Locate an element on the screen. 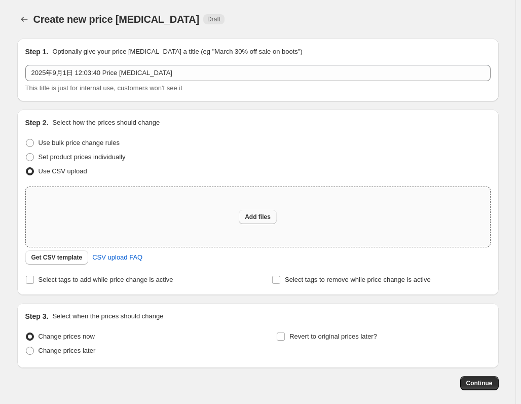 This screenshot has width=521, height=404. span: This title is just for internal use, customers won't see it is located at coordinates (104, 88).